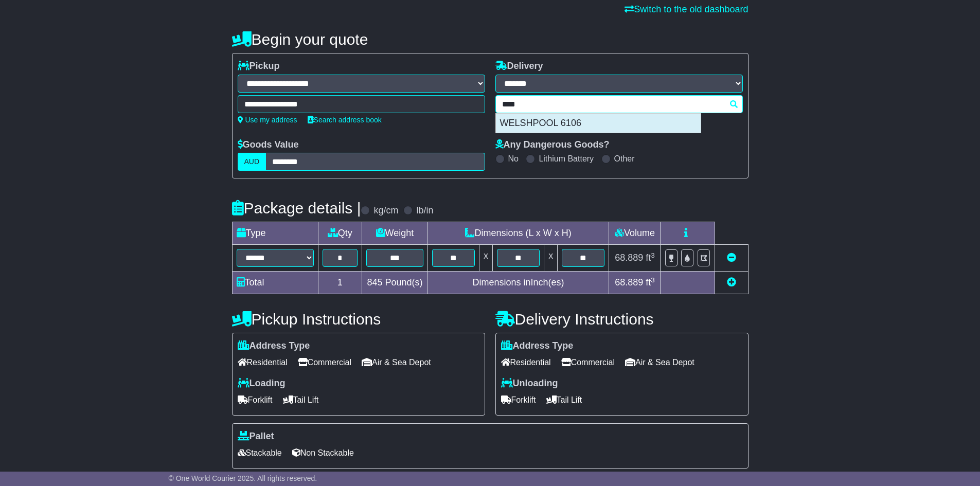 This screenshot has width=980, height=486. What do you see at coordinates (256, 437) in the screenshot?
I see `label: Pallet` at bounding box center [256, 437].